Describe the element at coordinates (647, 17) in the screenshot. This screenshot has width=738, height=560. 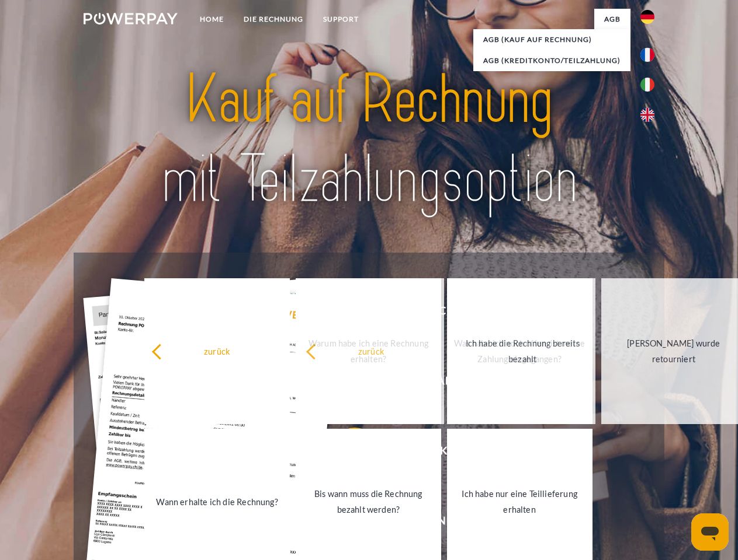
I see `img: de` at that location.